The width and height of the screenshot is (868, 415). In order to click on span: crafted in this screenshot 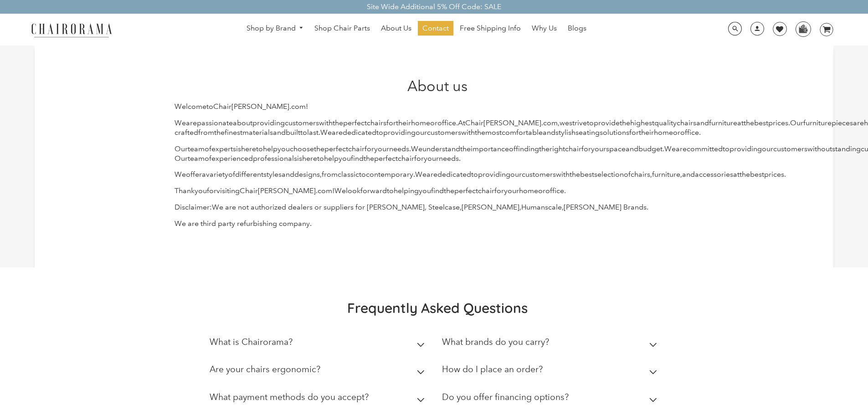, I will do `click(186, 132)`.